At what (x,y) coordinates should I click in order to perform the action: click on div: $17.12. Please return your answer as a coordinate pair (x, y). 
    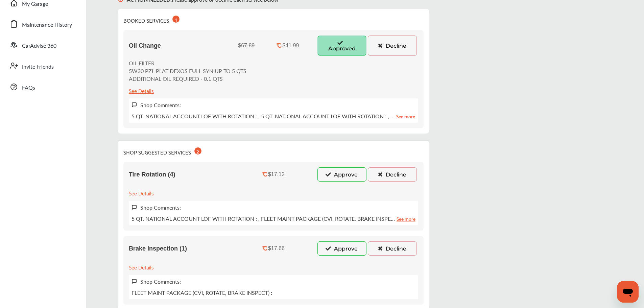
    Looking at the image, I should click on (276, 175).